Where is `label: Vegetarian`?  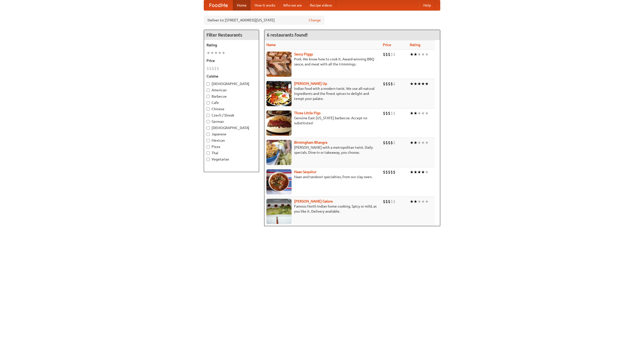
label: Vegetarian is located at coordinates (231, 159).